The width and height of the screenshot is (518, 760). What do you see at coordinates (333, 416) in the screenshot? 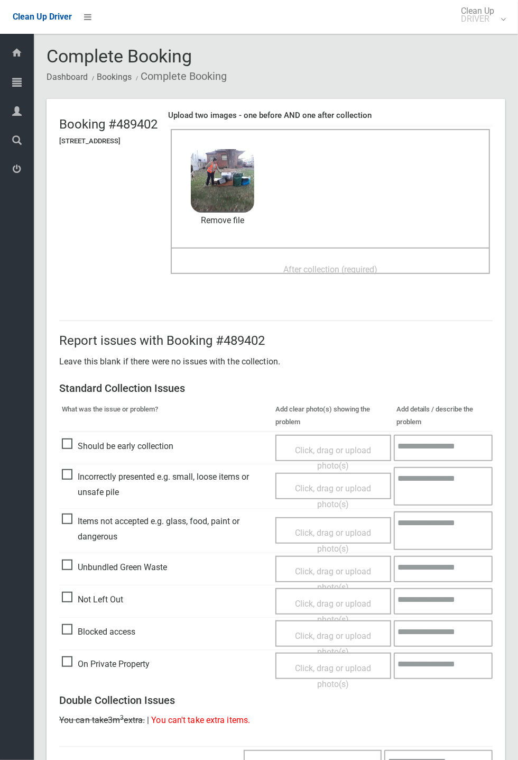
I see `th: Add clear photo(s) showing the problem` at bounding box center [333, 416].